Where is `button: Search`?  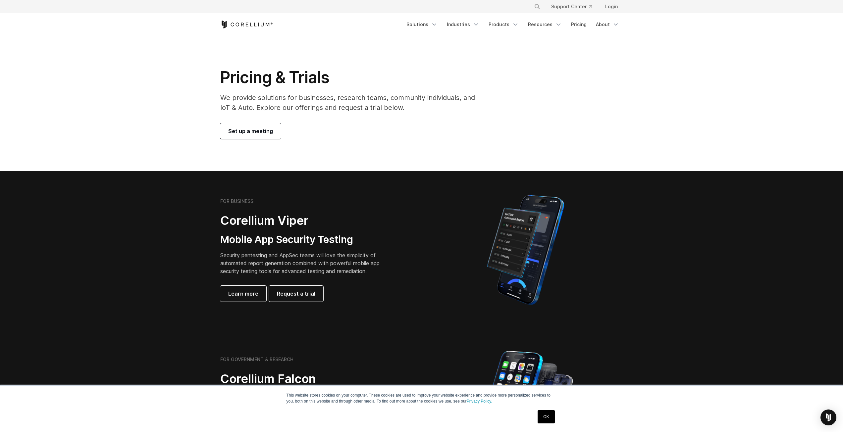
button: Search is located at coordinates (537, 7).